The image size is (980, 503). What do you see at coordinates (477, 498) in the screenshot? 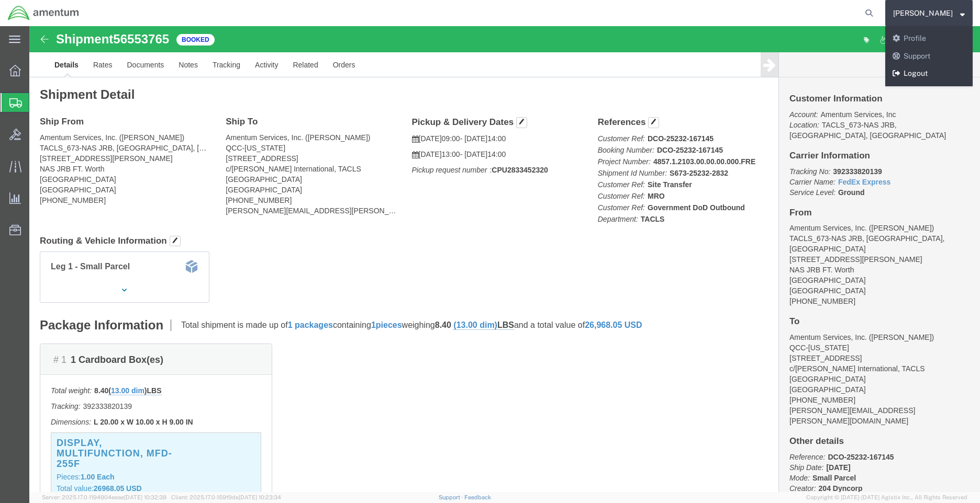
I see `a: Feedback` at bounding box center [477, 498].